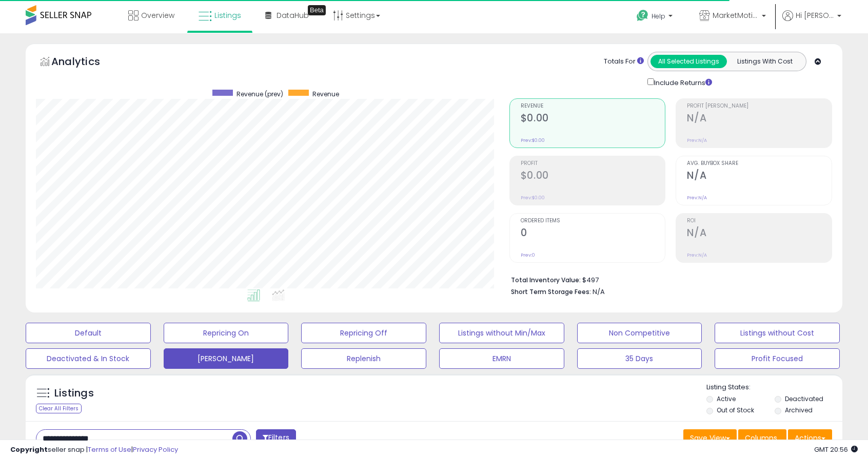 The width and height of the screenshot is (868, 460). Describe the element at coordinates (85, 62) in the screenshot. I see `h5: Analytics` at that location.